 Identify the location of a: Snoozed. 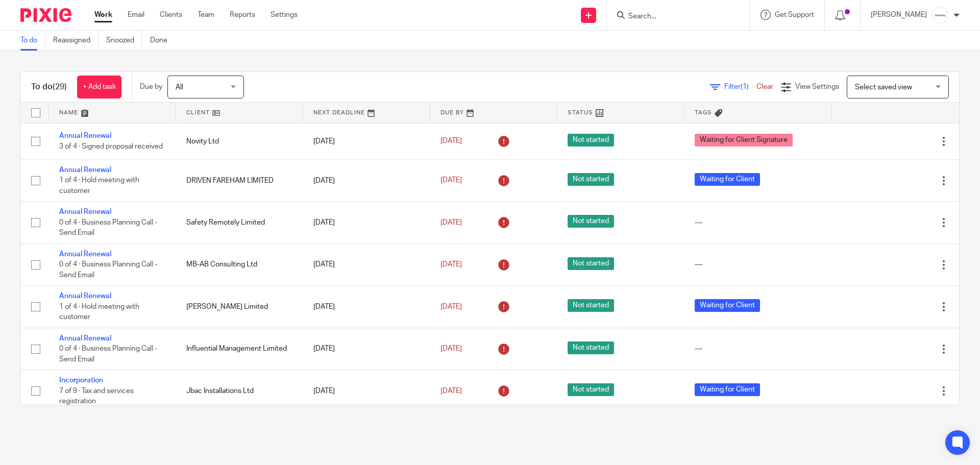
(124, 40).